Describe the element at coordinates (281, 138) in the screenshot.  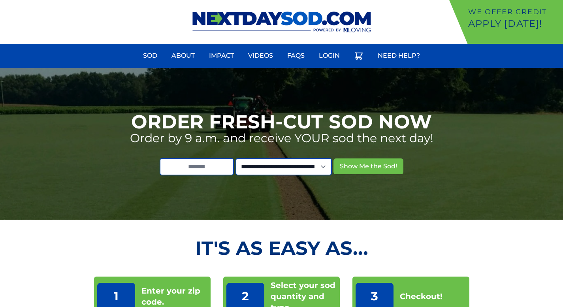
I see `p: Order by 9 a.m. and receive YOUR sod the next day!` at that location.